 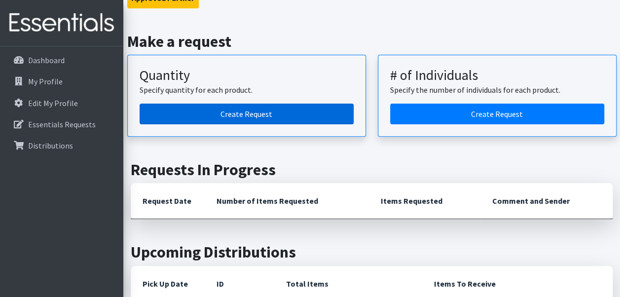 What do you see at coordinates (45, 81) in the screenshot?
I see `p: My Profile` at bounding box center [45, 81].